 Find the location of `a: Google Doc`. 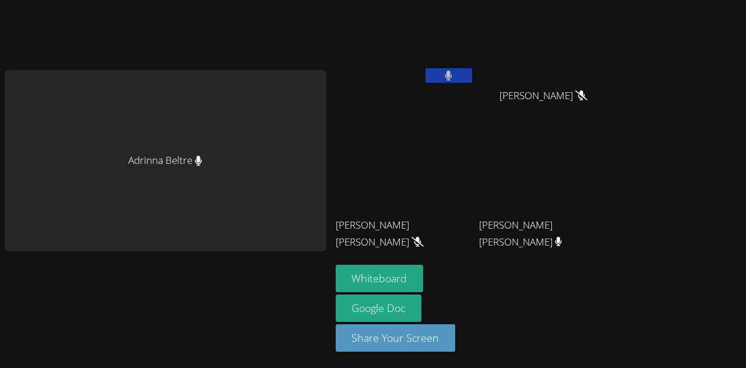

a: Google Doc is located at coordinates (379, 308).